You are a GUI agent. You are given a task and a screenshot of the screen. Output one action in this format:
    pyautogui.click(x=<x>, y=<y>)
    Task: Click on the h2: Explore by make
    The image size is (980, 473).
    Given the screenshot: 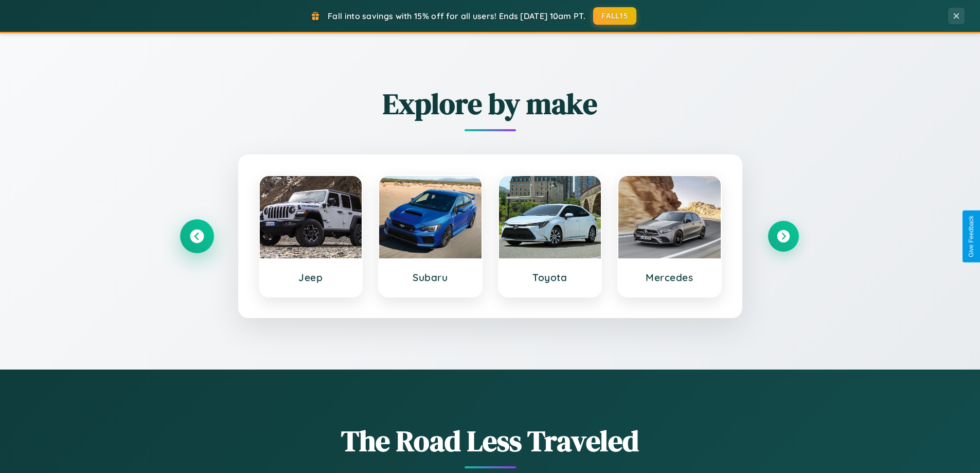 What is the action you would take?
    pyautogui.click(x=490, y=104)
    